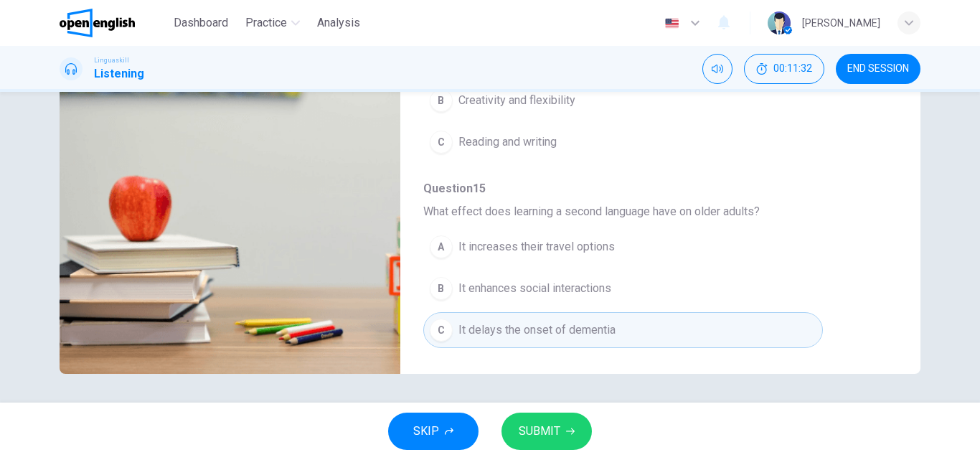  What do you see at coordinates (113, 23) in the screenshot?
I see `a: OpenEnglish logo` at bounding box center [113, 23].